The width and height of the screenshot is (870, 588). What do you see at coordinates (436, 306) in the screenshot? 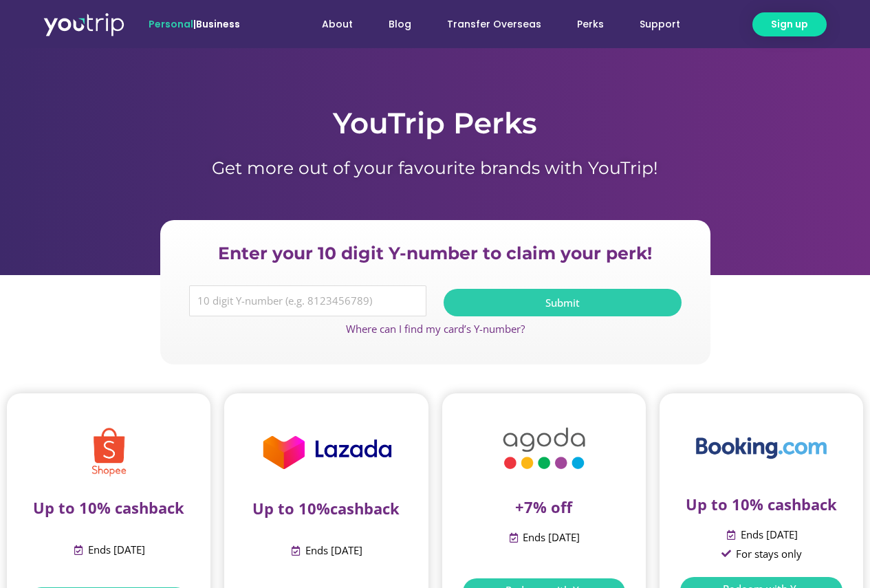
I see `form: Y Number` at bounding box center [436, 306].